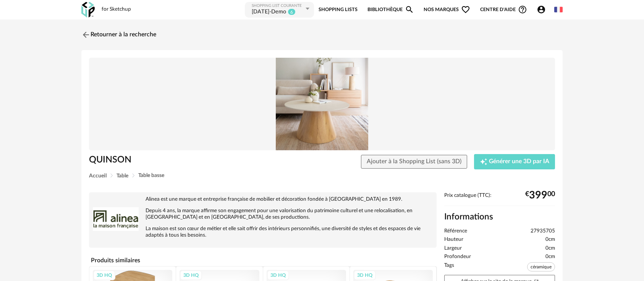  What do you see at coordinates (278, 6) in the screenshot?
I see `div: Shopping List courante` at bounding box center [278, 6].